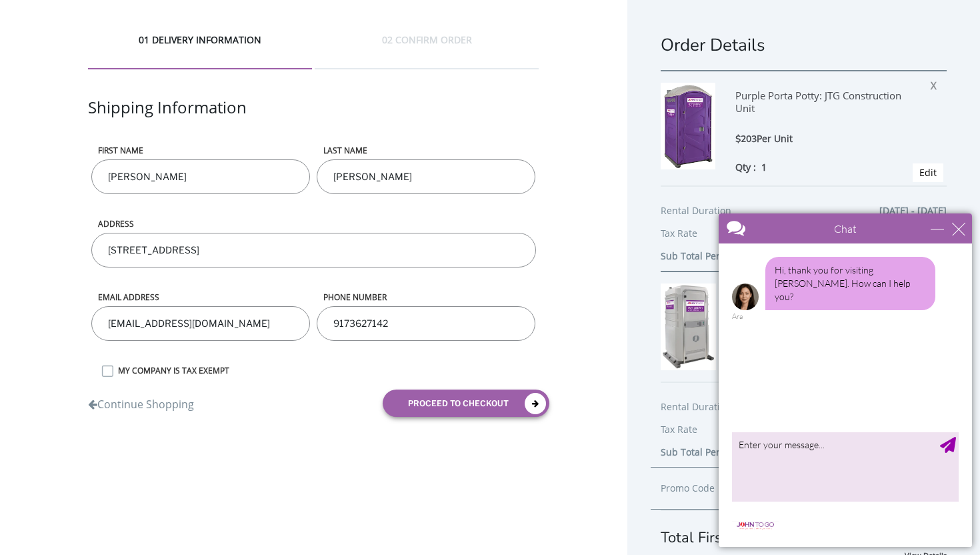 The width and height of the screenshot is (980, 555). What do you see at coordinates (227, 23) in the screenshot?
I see `div: minimize` at bounding box center [227, 23].